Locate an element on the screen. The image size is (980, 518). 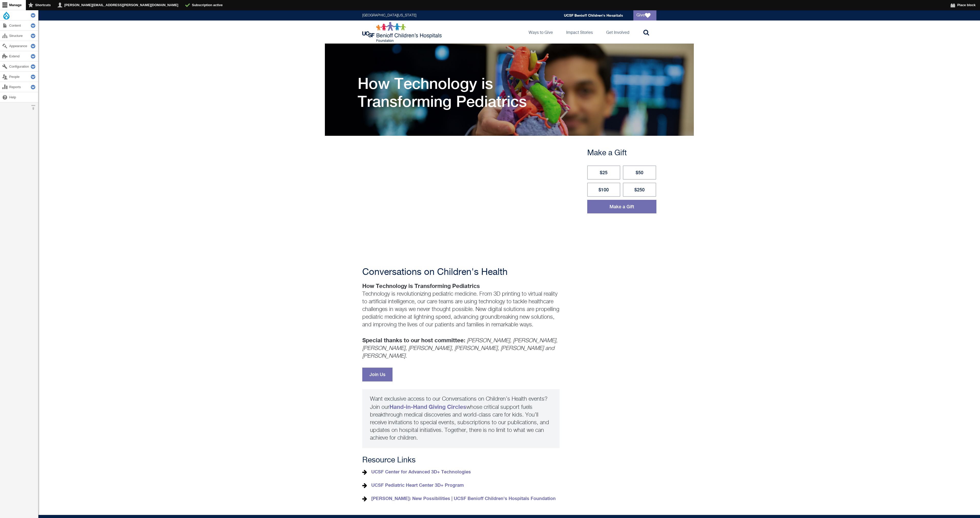
strong: Special thanks to our host committee: is located at coordinates (414, 340).